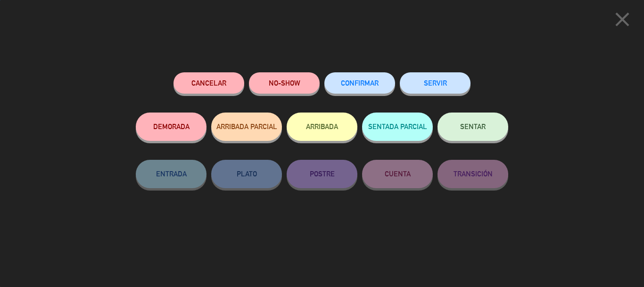  Describe the element at coordinates (436, 82) in the screenshot. I see `button: SERVIR` at that location.